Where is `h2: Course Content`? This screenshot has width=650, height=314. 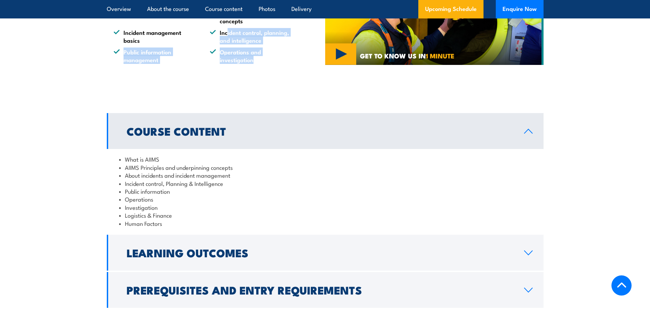
h2: Course Content is located at coordinates (320, 131).